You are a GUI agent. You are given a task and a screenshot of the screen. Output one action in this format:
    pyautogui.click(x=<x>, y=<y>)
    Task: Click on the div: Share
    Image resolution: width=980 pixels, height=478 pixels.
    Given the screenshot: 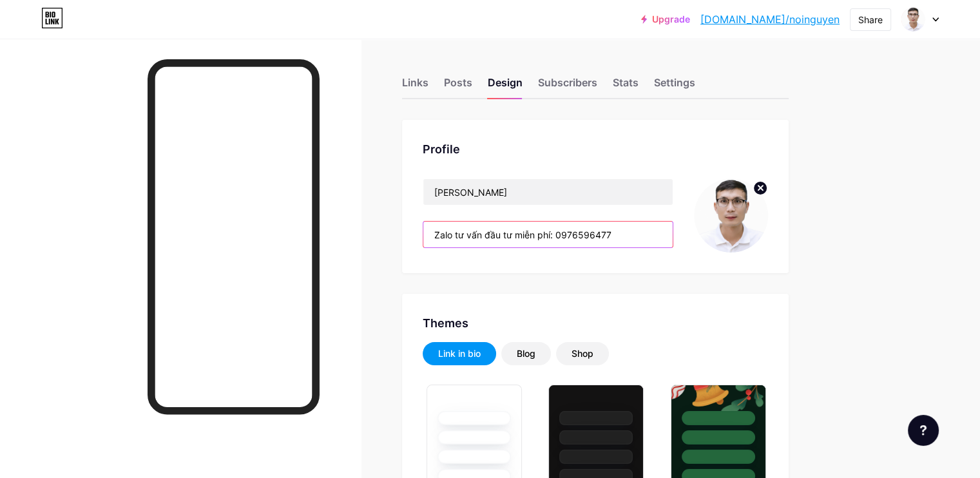 What is the action you would take?
    pyautogui.click(x=871, y=20)
    